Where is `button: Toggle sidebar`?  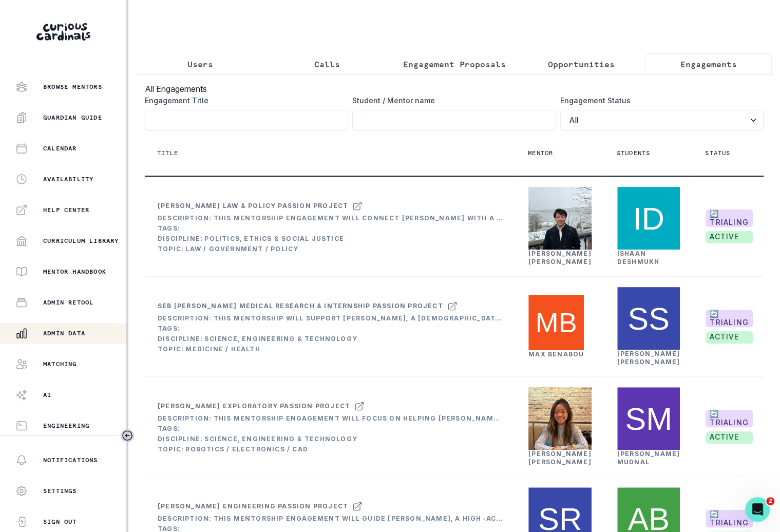
button: Toggle sidebar is located at coordinates (128, 435).